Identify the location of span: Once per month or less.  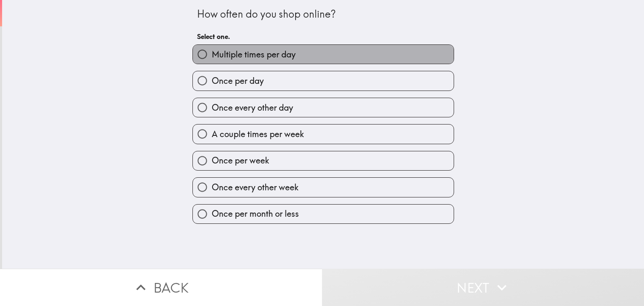
(255, 214).